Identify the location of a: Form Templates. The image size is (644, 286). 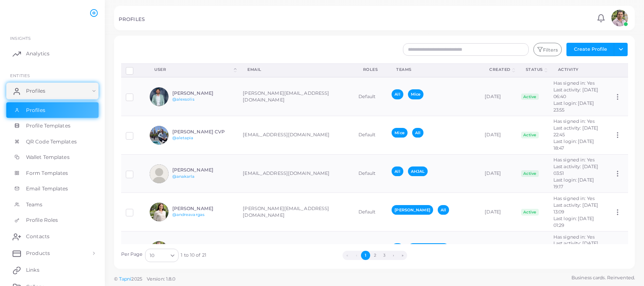
(53, 173).